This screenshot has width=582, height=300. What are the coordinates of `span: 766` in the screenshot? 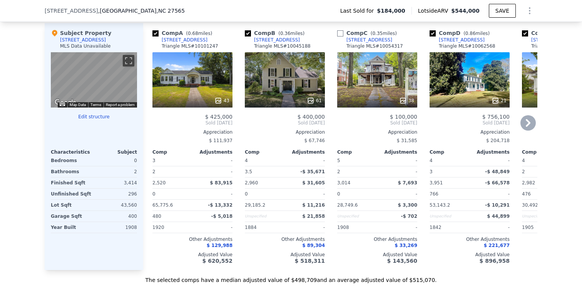 It's located at (434, 194).